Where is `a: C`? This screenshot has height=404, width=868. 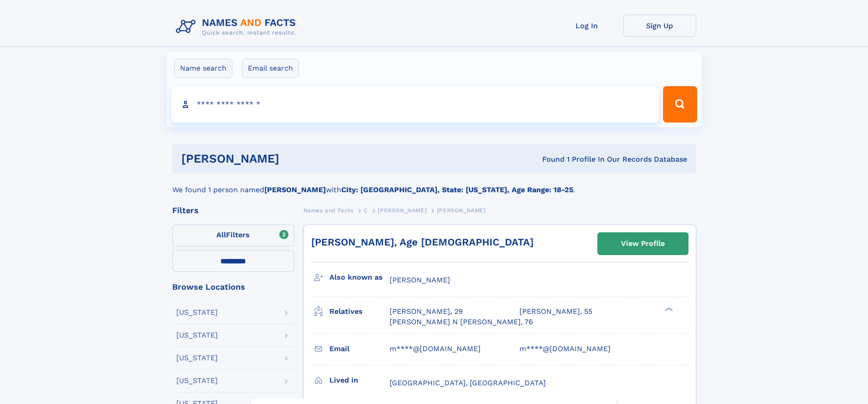 a: C is located at coordinates (365, 210).